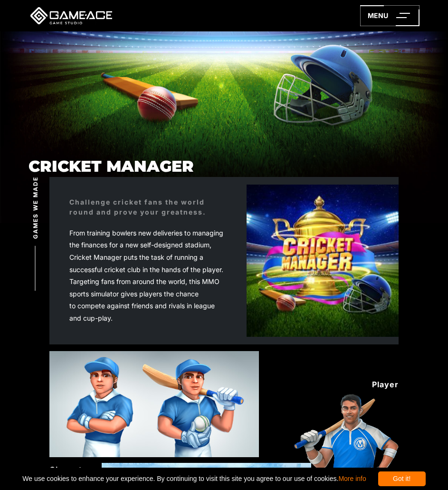 This screenshot has height=490, width=448. I want to click on span: We use cookies to enhance your experience. By continuing to visit this site you agree to our use ..., so click(194, 478).